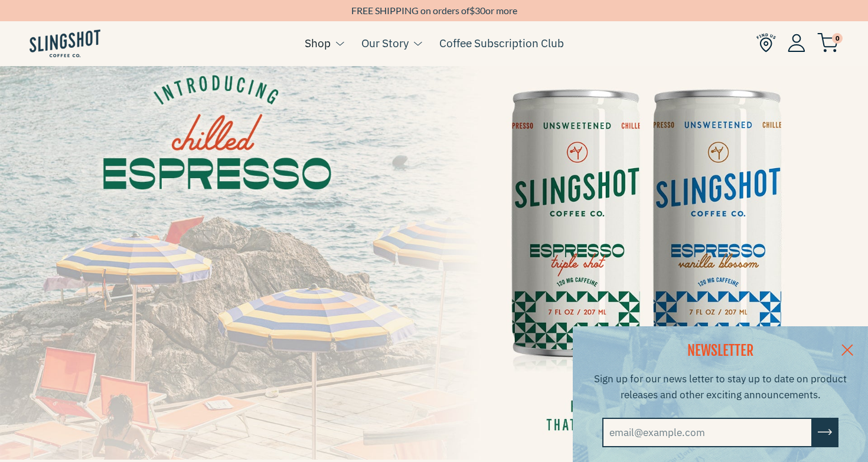  What do you see at coordinates (720, 351) in the screenshot?
I see `h2: NEWSLETTER` at bounding box center [720, 351].